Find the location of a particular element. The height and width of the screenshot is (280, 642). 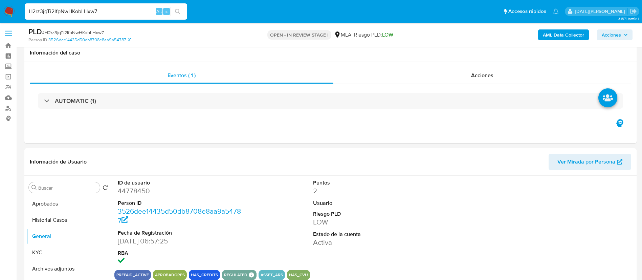

span: s is located at coordinates (167, 11).